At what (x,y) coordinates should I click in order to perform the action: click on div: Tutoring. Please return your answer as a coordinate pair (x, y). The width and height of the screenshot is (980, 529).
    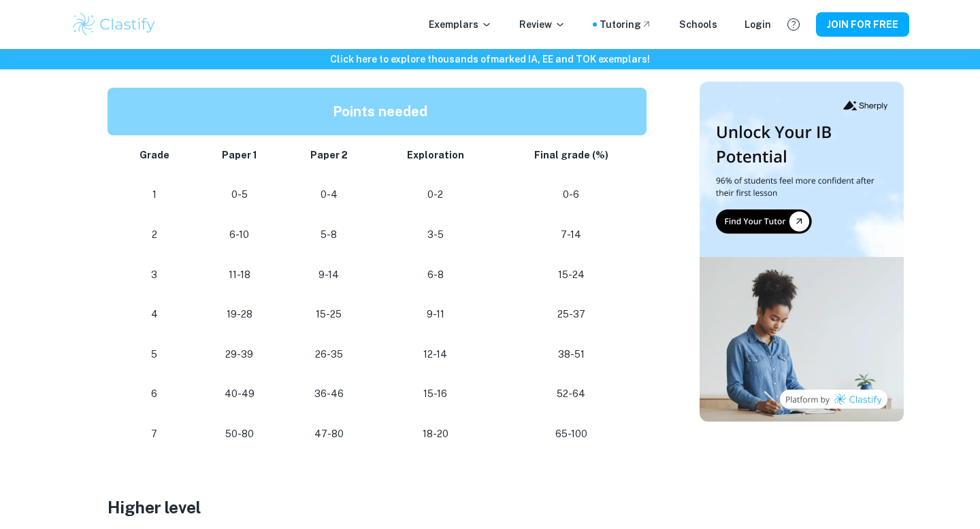
    Looking at the image, I should click on (625, 24).